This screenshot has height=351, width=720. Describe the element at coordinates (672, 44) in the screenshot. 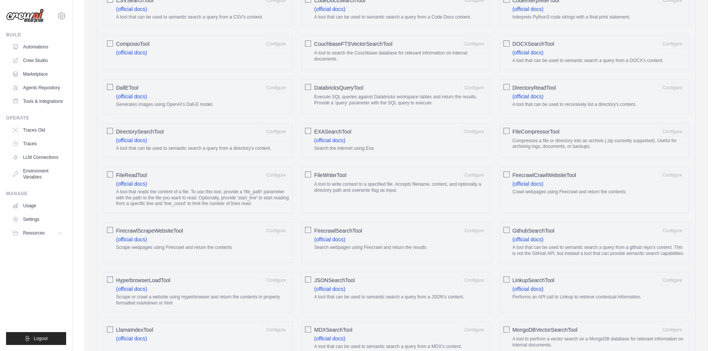

I see `button: DOCXSearchTool (official docs) A tool that can be used to semantic search a query from a DOCX's c...` at that location.